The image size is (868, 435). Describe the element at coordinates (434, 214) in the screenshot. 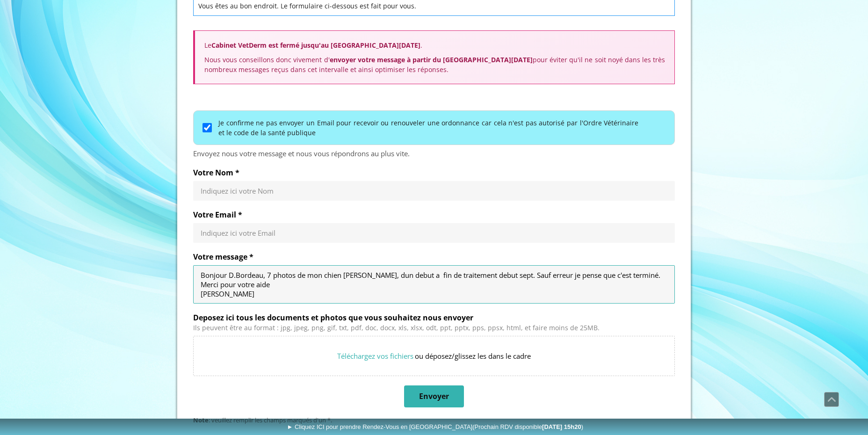

I see `label: Votre Email *` at that location.